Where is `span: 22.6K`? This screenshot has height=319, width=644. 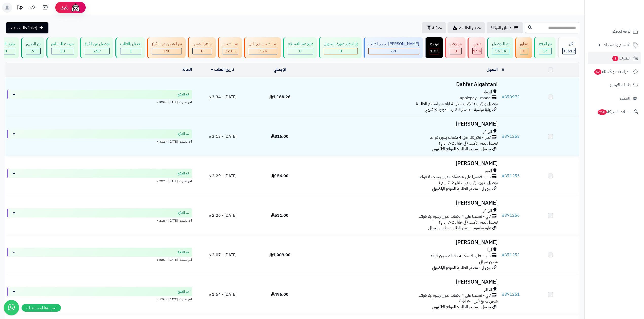
span: 22.6K is located at coordinates (231, 51).